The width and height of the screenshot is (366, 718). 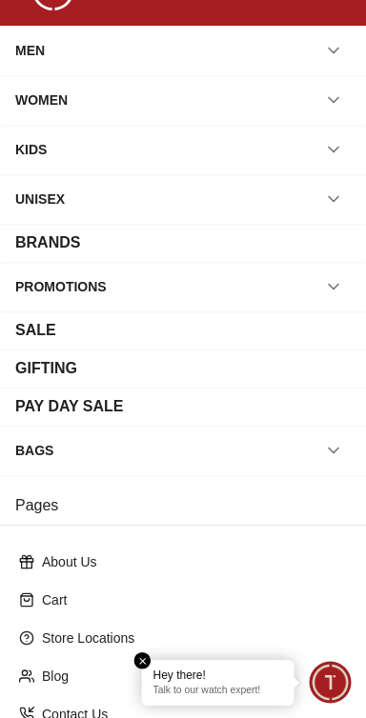 I want to click on div: PROMOTIONS, so click(x=61, y=287).